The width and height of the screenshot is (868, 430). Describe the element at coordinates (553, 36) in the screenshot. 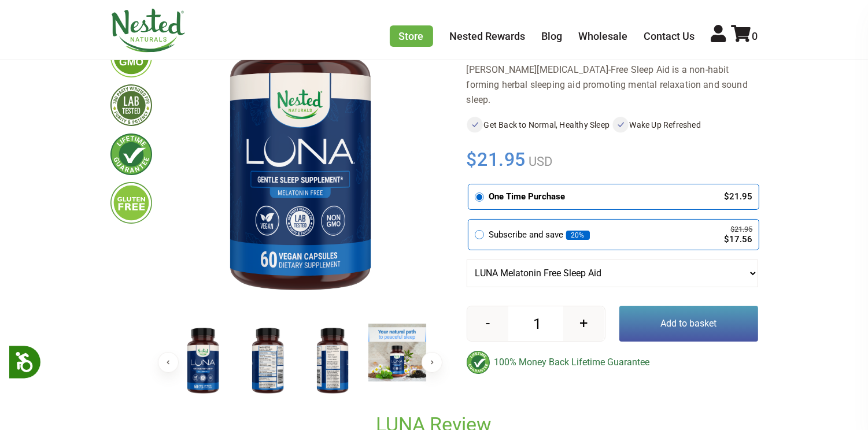

I see `a: Blog` at that location.